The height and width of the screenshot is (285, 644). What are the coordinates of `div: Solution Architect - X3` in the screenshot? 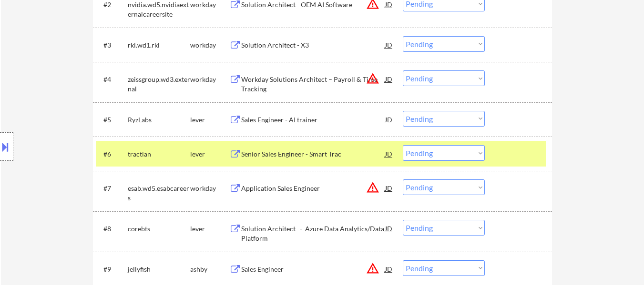 It's located at (313, 45).